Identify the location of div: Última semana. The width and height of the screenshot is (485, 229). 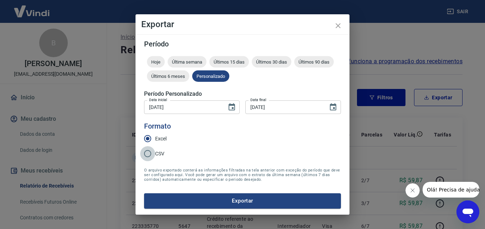
(187, 62).